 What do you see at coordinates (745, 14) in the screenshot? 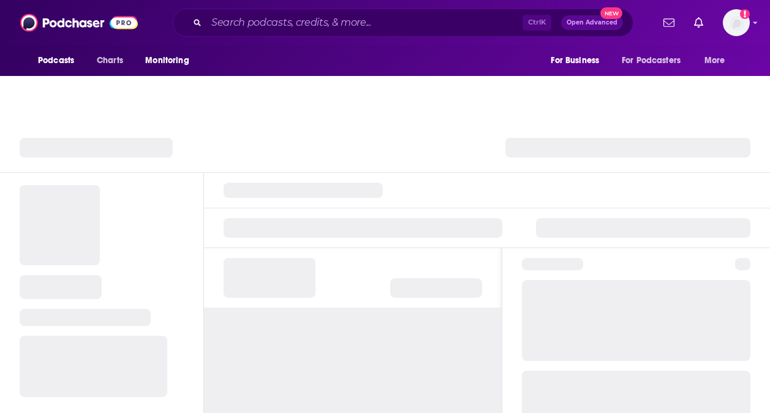
I see `svg: Add a profile image` at bounding box center [745, 14].